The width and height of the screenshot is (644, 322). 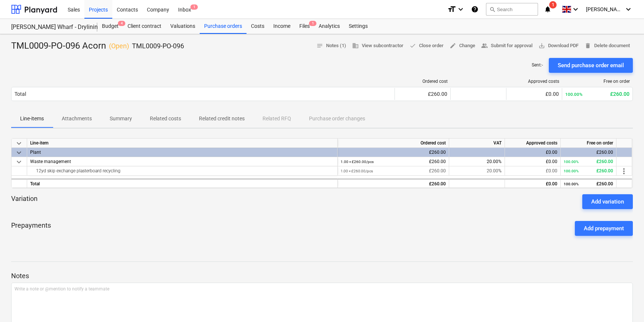 What do you see at coordinates (462, 46) in the screenshot?
I see `span: Change` at bounding box center [462, 46].